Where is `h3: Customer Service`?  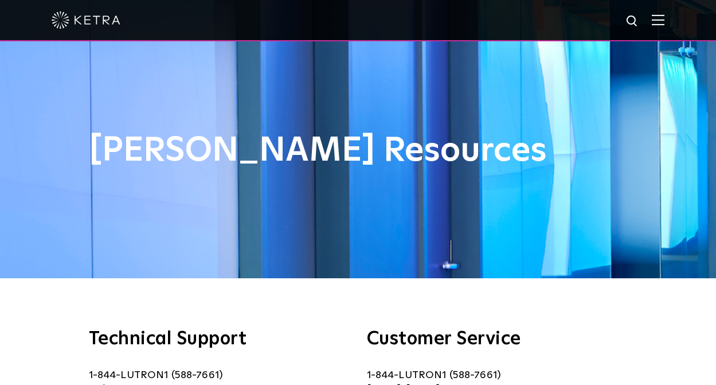 h3: Customer Service is located at coordinates (497, 339).